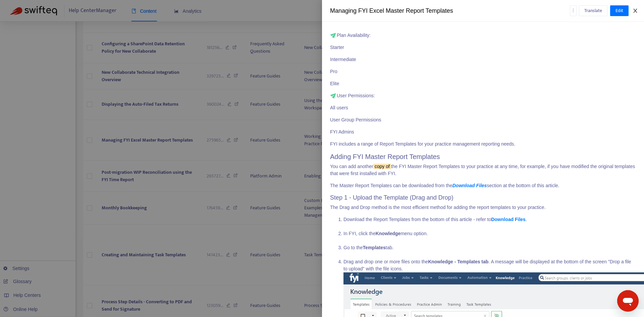 Image resolution: width=644 pixels, height=317 pixels. What do you see at coordinates (490, 251) in the screenshot?
I see `li: Go to the tab.` at bounding box center [490, 251].